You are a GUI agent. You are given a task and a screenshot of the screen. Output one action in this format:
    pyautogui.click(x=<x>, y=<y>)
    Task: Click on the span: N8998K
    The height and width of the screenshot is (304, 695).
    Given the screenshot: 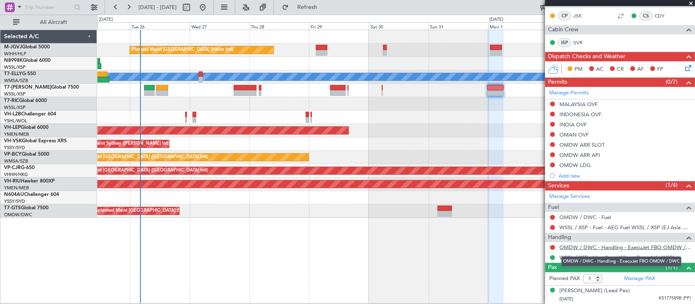 What is the action you would take?
    pyautogui.click(x=13, y=61)
    